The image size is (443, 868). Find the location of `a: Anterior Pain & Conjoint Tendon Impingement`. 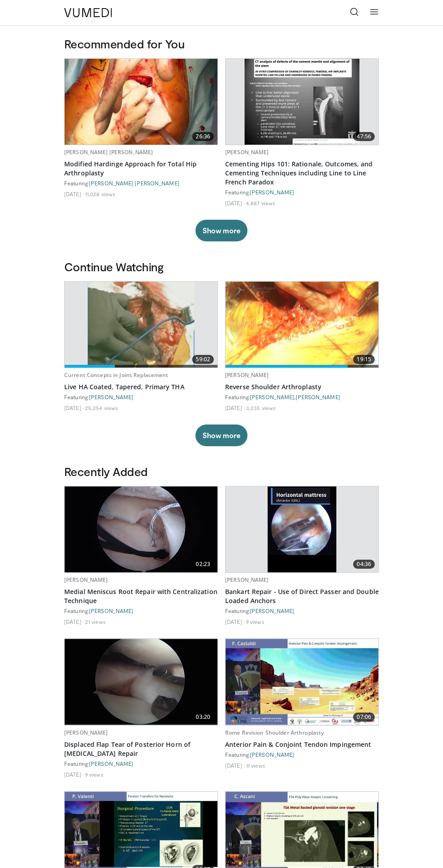

a: Anterior Pain & Conjoint Tendon Impingement is located at coordinates (302, 745).